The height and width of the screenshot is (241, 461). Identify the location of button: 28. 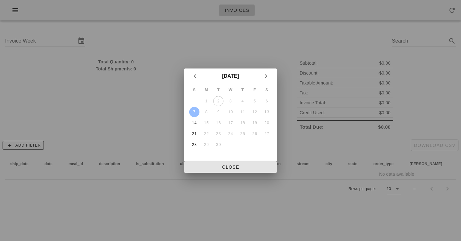
(194, 145).